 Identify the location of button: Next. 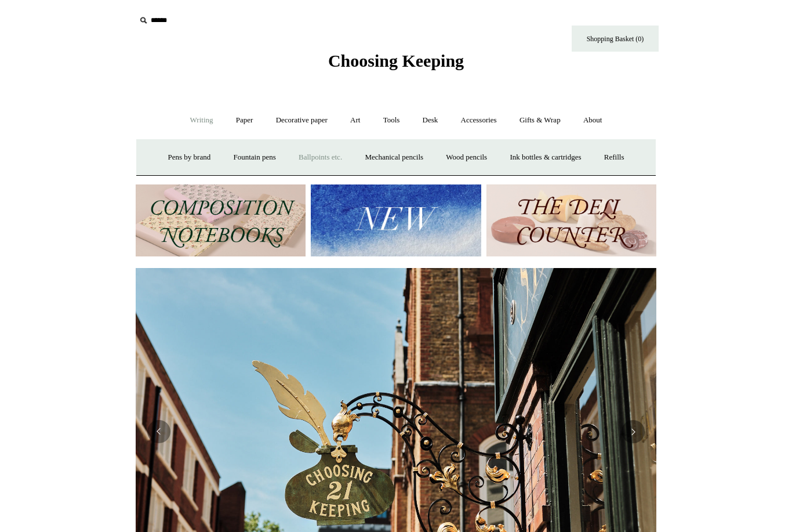
(633, 431).